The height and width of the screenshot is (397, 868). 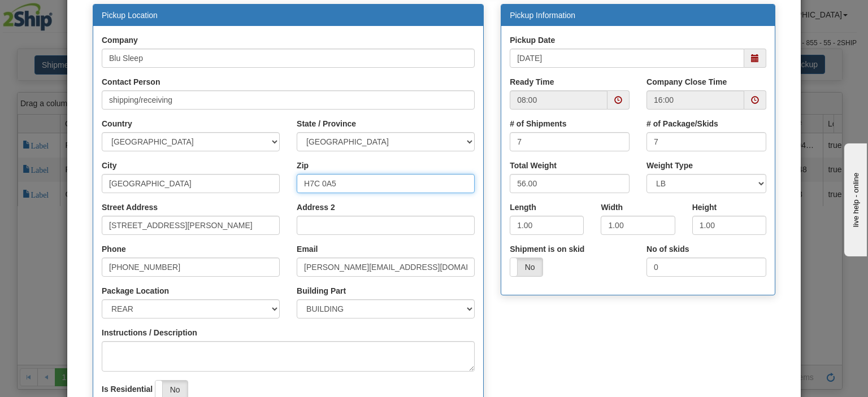 What do you see at coordinates (120, 40) in the screenshot?
I see `label: Company` at bounding box center [120, 40].